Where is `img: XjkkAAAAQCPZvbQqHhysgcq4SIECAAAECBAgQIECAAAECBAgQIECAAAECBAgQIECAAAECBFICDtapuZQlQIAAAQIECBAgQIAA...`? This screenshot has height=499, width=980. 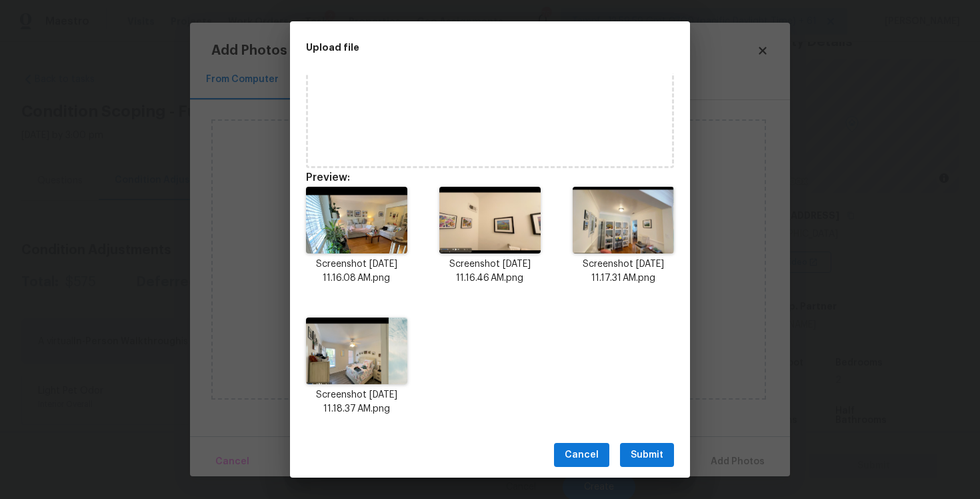
img: XjkkAAAAQCPZvbQqHhysgcq4SIECAAAECBAgQIECAAAECBAgQIECAAAECBAgQIECAAAECBFICDtapuZQlQIAAAQIECBAgQIAA... is located at coordinates (490, 220).